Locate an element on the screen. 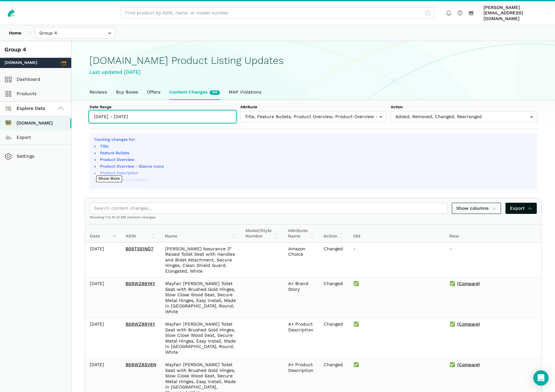 The height and width of the screenshot is (392, 555). span: New content changes in the last week is located at coordinates (215, 92).